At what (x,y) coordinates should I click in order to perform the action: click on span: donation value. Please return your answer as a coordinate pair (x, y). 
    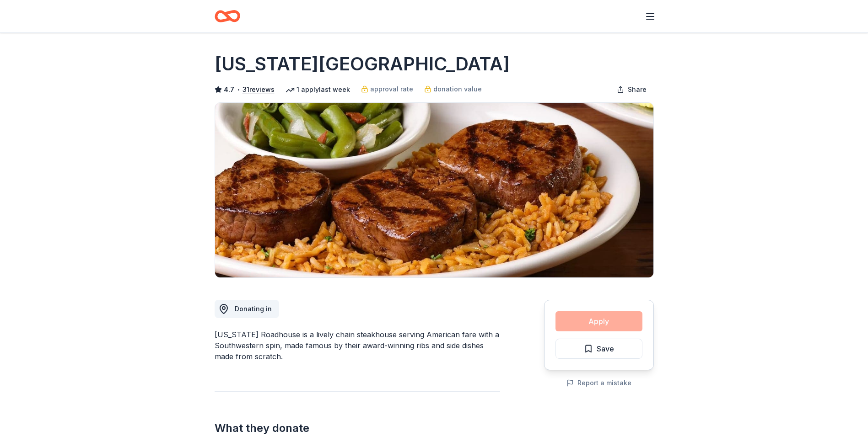
    Looking at the image, I should click on (457, 89).